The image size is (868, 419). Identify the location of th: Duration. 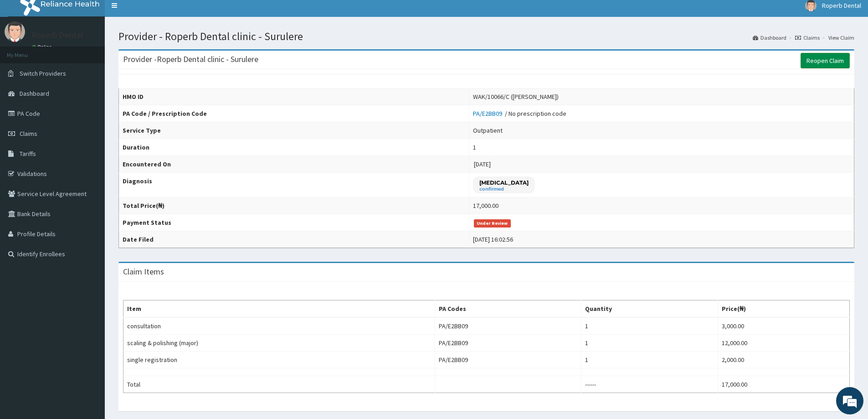
(294, 148).